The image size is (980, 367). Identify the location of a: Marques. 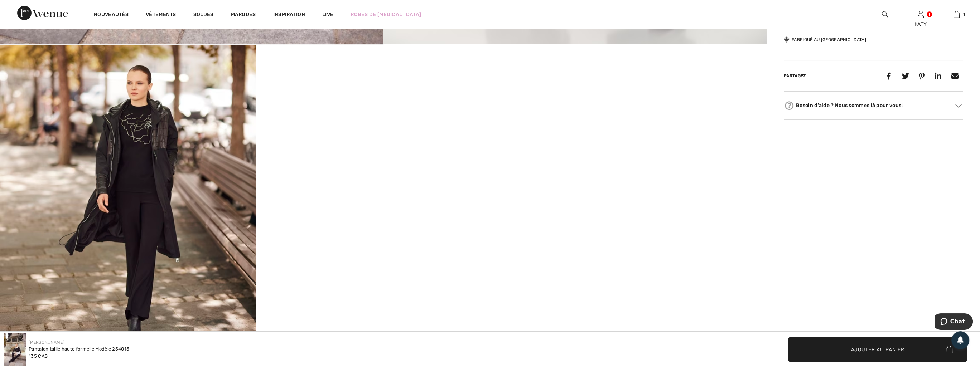
(244, 15).